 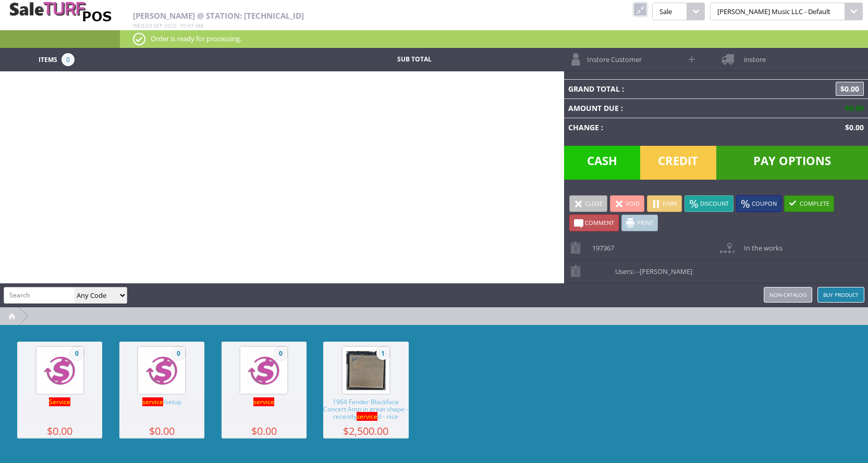 What do you see at coordinates (664, 204) in the screenshot?
I see `a: Park` at bounding box center [664, 204].